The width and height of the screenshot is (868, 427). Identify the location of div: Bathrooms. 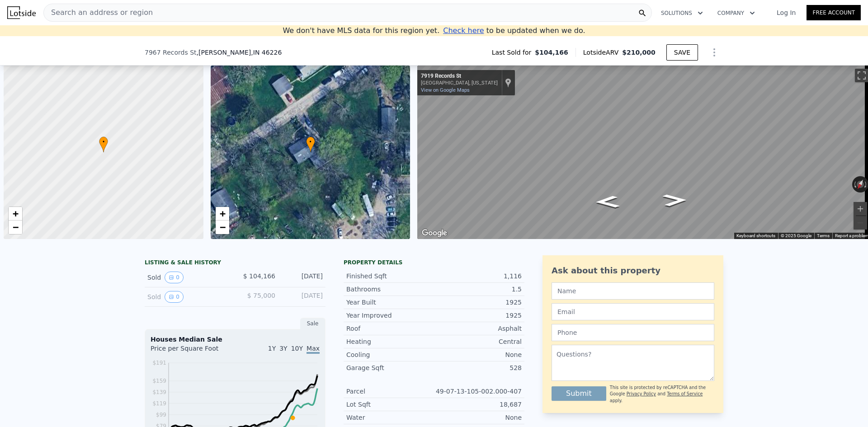
(390, 289).